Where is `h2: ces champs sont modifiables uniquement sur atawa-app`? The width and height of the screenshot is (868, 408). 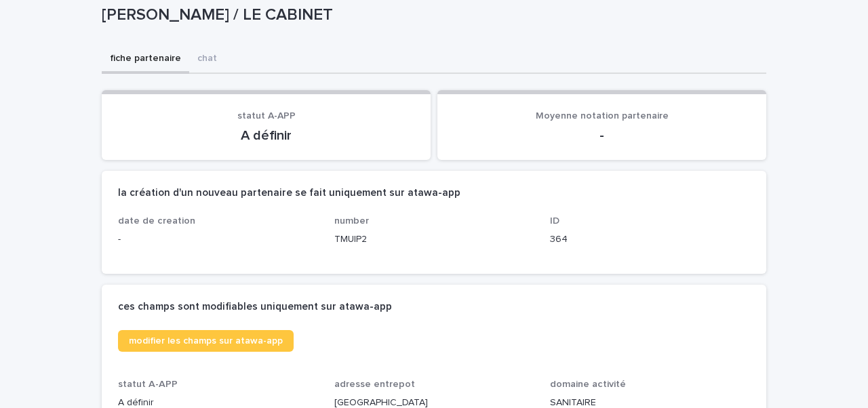 h2: ces champs sont modifiables uniquement sur atawa-app is located at coordinates (255, 308).